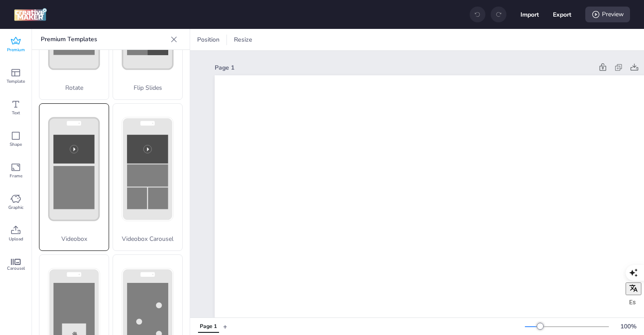 The image size is (644, 335). I want to click on img: logo Creative Maker, so click(30, 15).